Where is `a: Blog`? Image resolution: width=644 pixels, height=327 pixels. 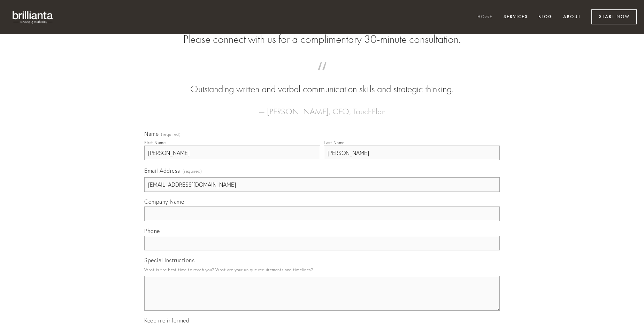 a: Blog is located at coordinates (545, 17).